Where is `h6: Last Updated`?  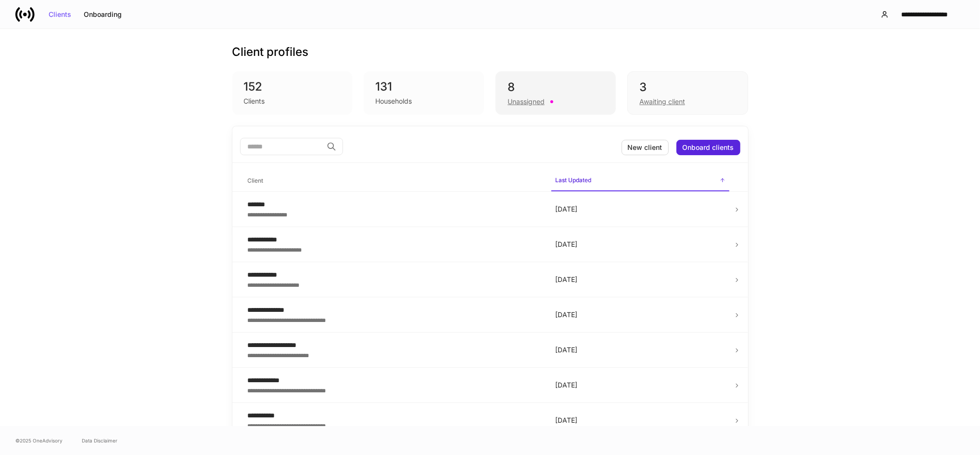
h6: Last Updated is located at coordinates (573, 180).